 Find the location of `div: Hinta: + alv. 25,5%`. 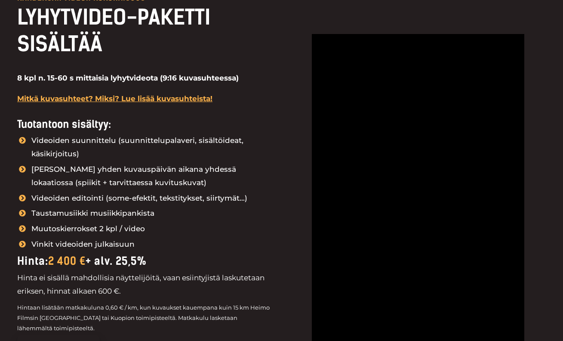

div: Hinta: + alv. 25,5% is located at coordinates (145, 261).